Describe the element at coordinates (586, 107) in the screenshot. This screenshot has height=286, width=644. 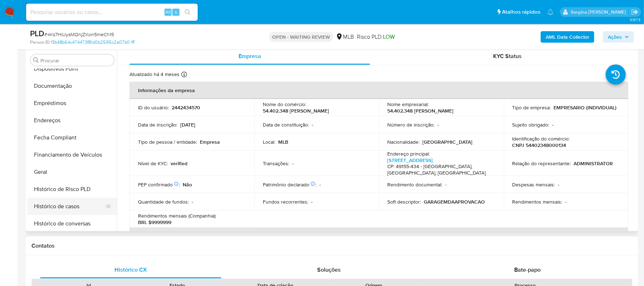
I see `p: EMPRESARIO (INDIVIDUAL)` at that location.